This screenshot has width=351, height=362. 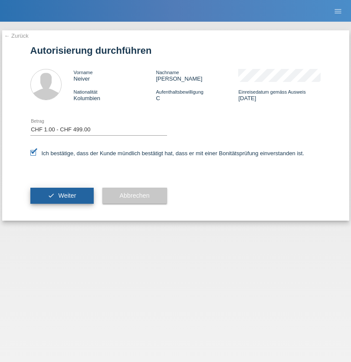 What do you see at coordinates (179, 92) in the screenshot?
I see `span: Aufenthaltsbewilligung` at bounding box center [179, 92].